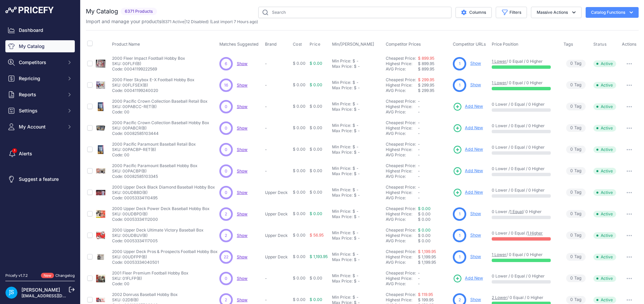 The height and width of the screenshot is (304, 644). What do you see at coordinates (40, 127) in the screenshot?
I see `button: My Account` at bounding box center [40, 127].